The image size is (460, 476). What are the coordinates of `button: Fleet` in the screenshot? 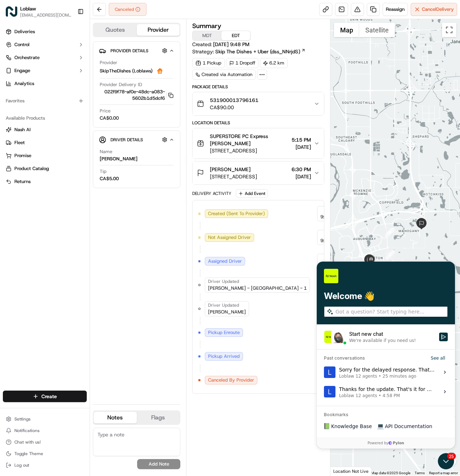 It's located at (45, 143).